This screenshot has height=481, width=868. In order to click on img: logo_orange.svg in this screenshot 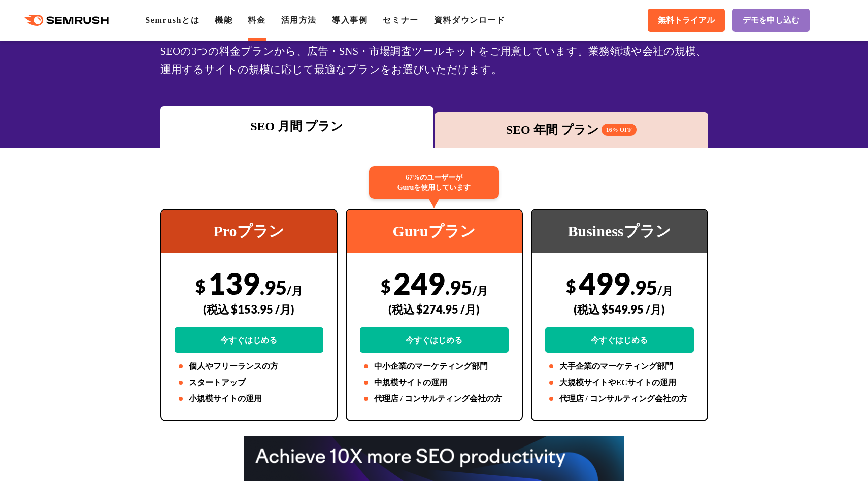, I will do `click(20, 20)`.